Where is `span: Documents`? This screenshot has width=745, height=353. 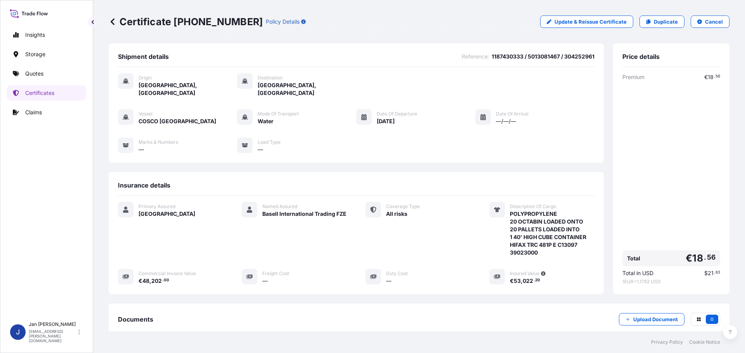 span: Documents is located at coordinates (135, 320).